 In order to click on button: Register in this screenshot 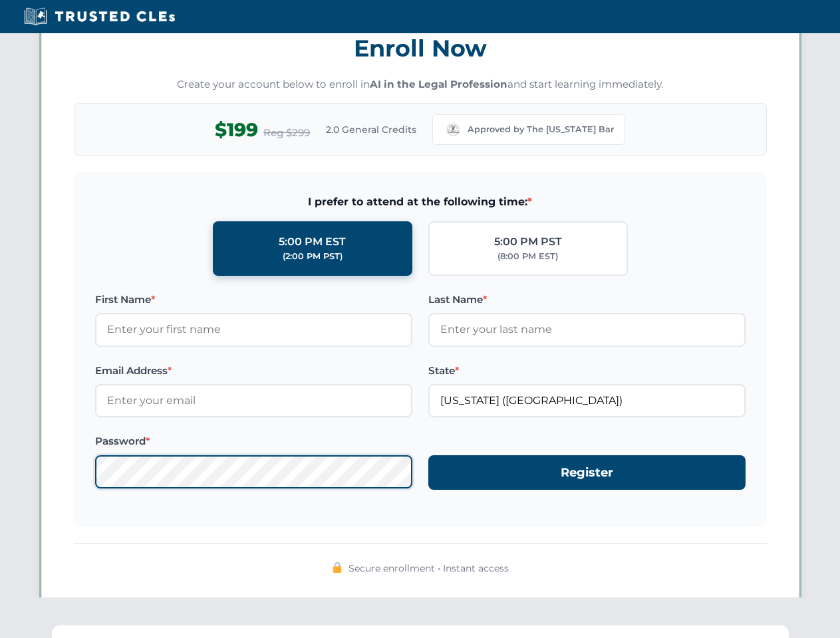, I will do `click(587, 473)`.